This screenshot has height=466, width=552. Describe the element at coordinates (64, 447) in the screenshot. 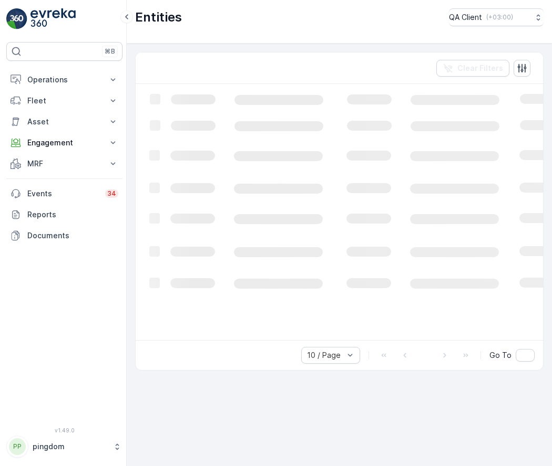

I see `button: PPpingdom` at that location.